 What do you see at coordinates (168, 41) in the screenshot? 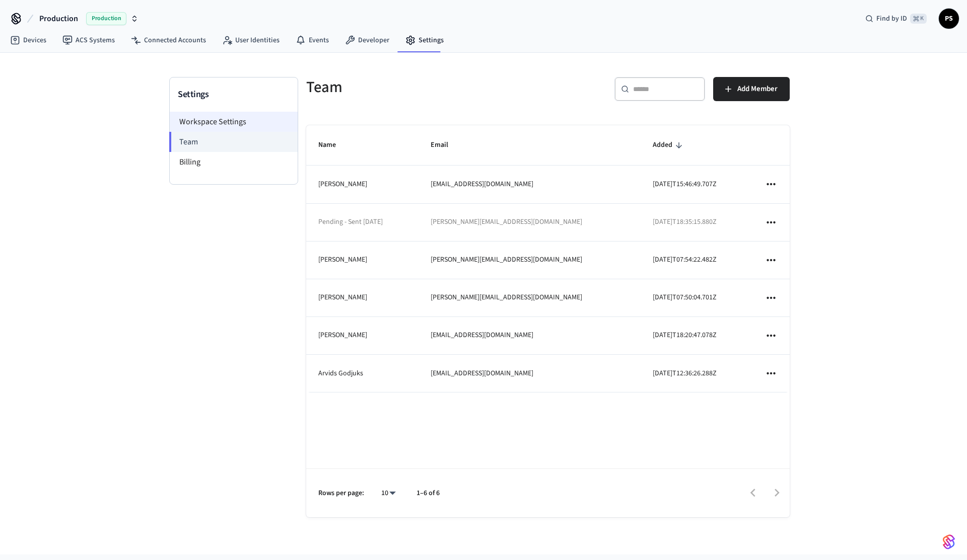
I see `a: Connected Accounts` at bounding box center [168, 41].